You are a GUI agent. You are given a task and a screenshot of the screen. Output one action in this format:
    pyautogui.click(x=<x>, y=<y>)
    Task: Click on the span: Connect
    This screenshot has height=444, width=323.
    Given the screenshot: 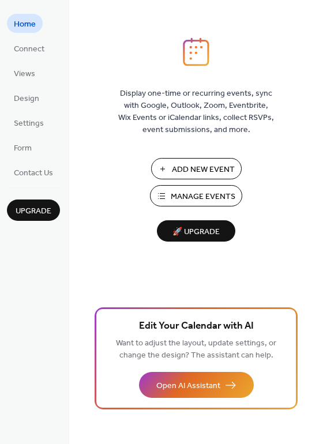 What is the action you would take?
    pyautogui.click(x=29, y=49)
    